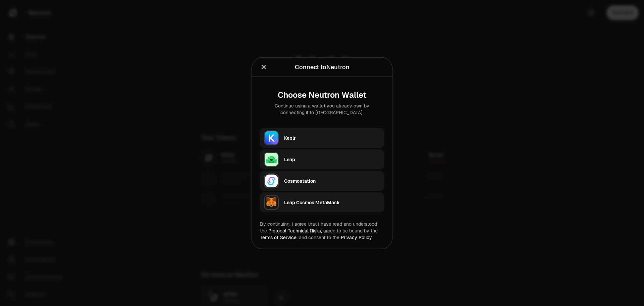 The image size is (644, 306). Describe the element at coordinates (322, 230) in the screenshot. I see `div: By continuing, I agree that I have read and understood the agree to be bound by the and consent t...` at that location.